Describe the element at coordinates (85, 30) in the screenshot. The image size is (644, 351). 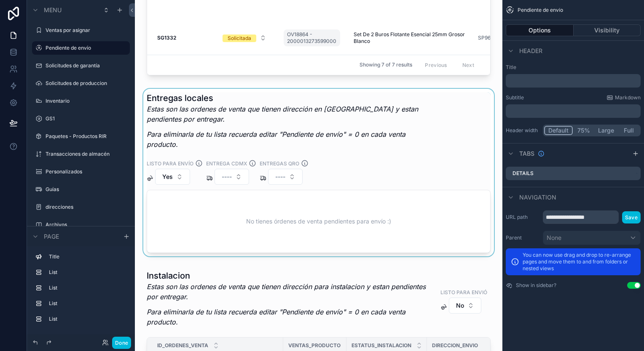
I see `label: Ventas por asignar` at that location.